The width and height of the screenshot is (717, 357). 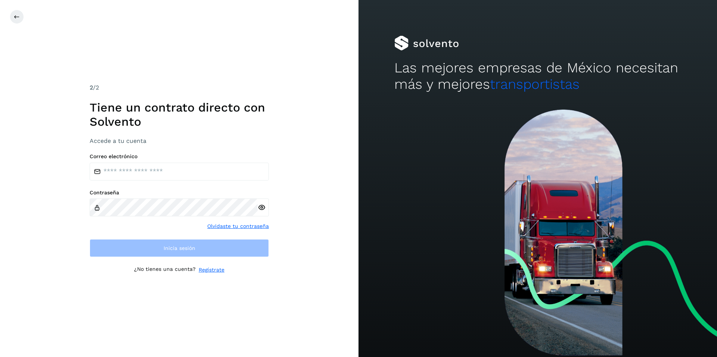 I want to click on label: Correo electrónico, so click(x=179, y=156).